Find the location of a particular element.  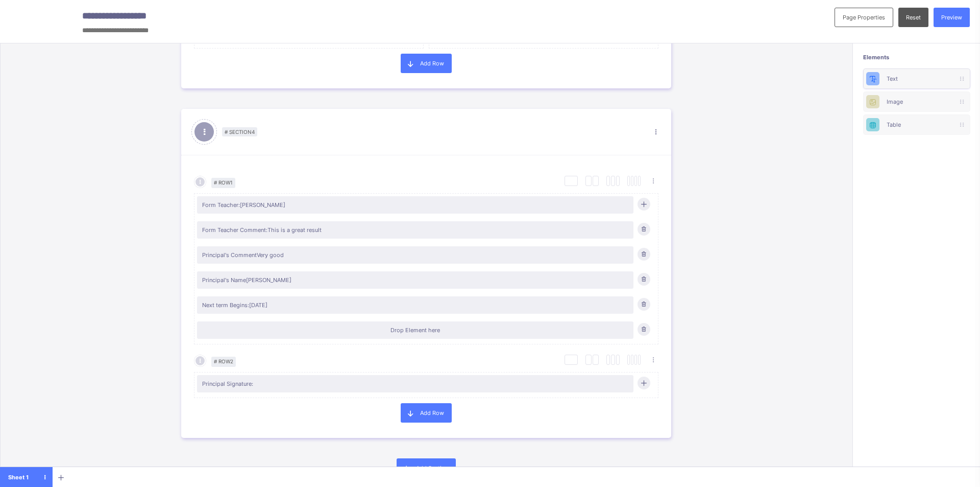

span: # Row 2 is located at coordinates (224, 362).